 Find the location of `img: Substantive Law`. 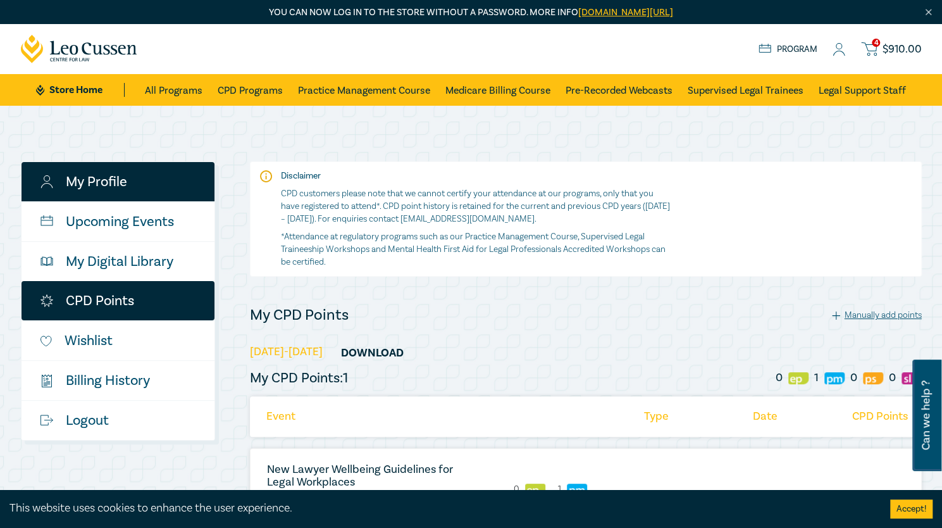

img: Substantive Law is located at coordinates (912, 378).